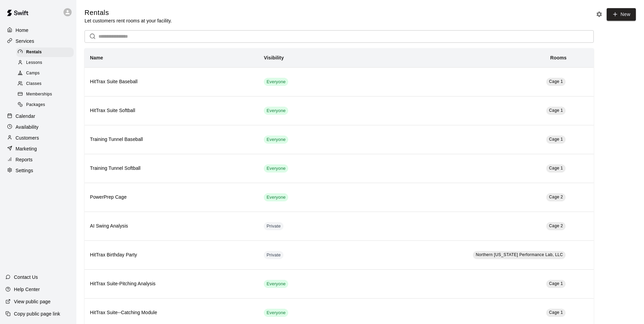 The height and width of the screenshot is (324, 644). I want to click on h5: Rentals, so click(128, 12).